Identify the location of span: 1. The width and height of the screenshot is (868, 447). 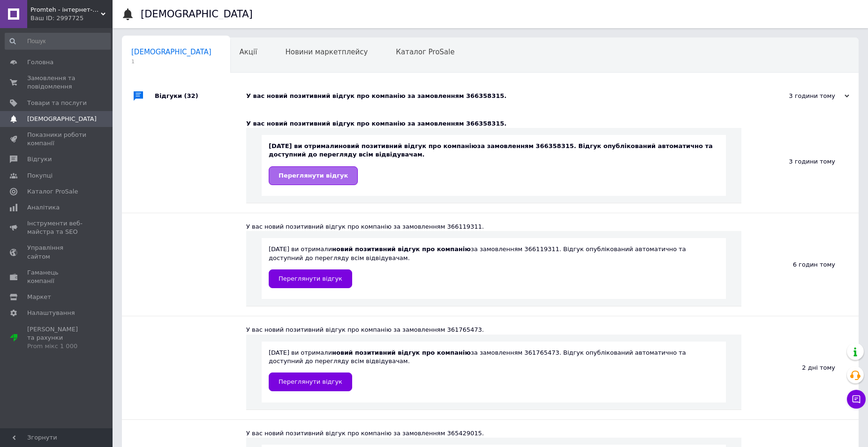
(171, 61).